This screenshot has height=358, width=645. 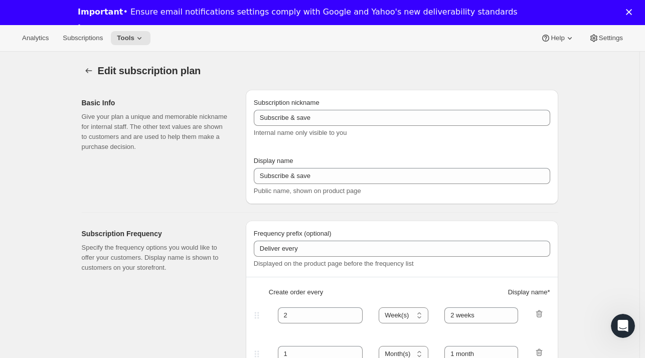 What do you see at coordinates (286, 102) in the screenshot?
I see `span: Subscription nickname` at bounding box center [286, 102].